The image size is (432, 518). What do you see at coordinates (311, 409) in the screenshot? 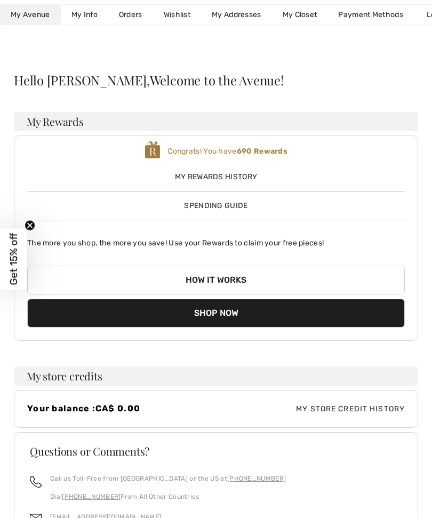
I see `span: My Store Credit History` at bounding box center [311, 409].